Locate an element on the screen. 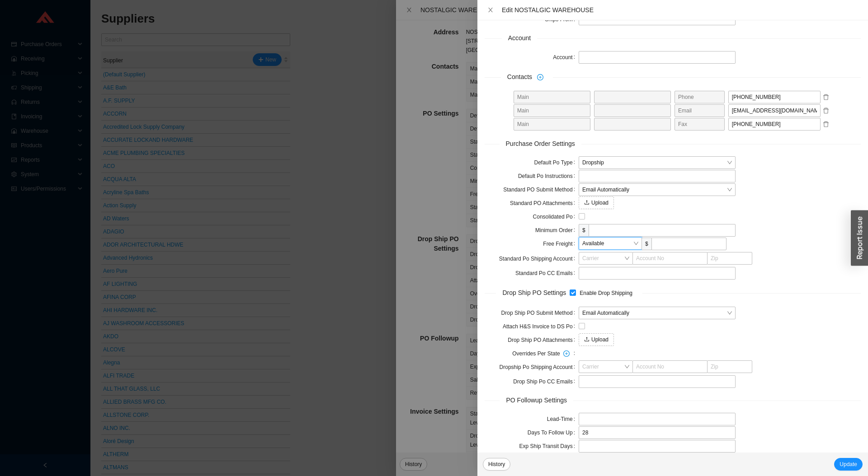 This screenshot has height=476, width=868. label: Free Freight is located at coordinates (560, 244).